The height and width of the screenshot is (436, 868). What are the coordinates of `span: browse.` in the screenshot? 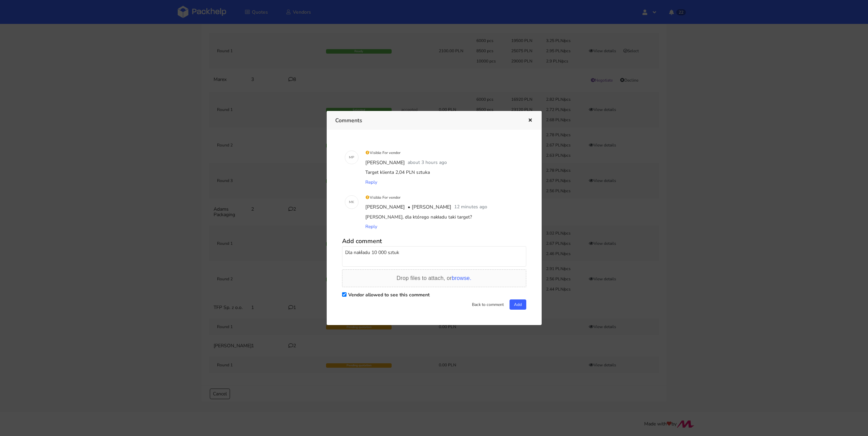 It's located at (461, 278).